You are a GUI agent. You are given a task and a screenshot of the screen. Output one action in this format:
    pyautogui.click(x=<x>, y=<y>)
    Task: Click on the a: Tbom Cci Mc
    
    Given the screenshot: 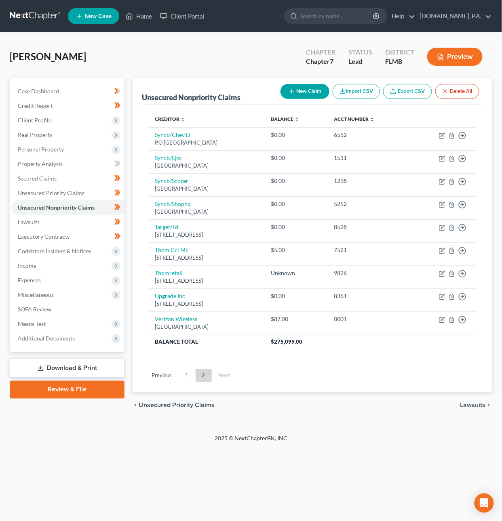 What is the action you would take?
    pyautogui.click(x=172, y=250)
    